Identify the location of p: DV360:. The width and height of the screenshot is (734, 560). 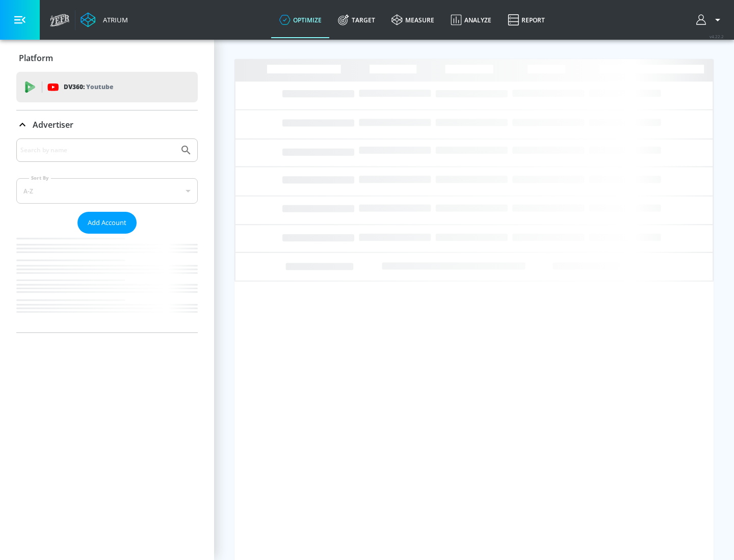
(88, 87).